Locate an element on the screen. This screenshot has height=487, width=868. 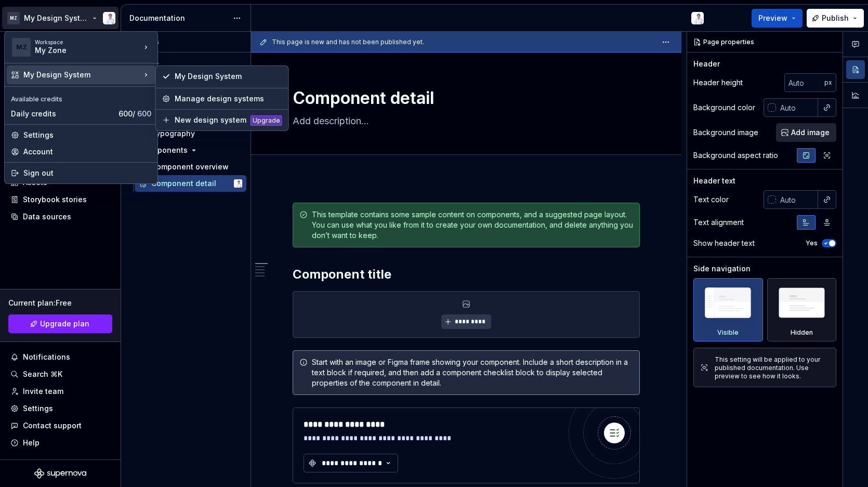
span: 600 is located at coordinates (144, 113).